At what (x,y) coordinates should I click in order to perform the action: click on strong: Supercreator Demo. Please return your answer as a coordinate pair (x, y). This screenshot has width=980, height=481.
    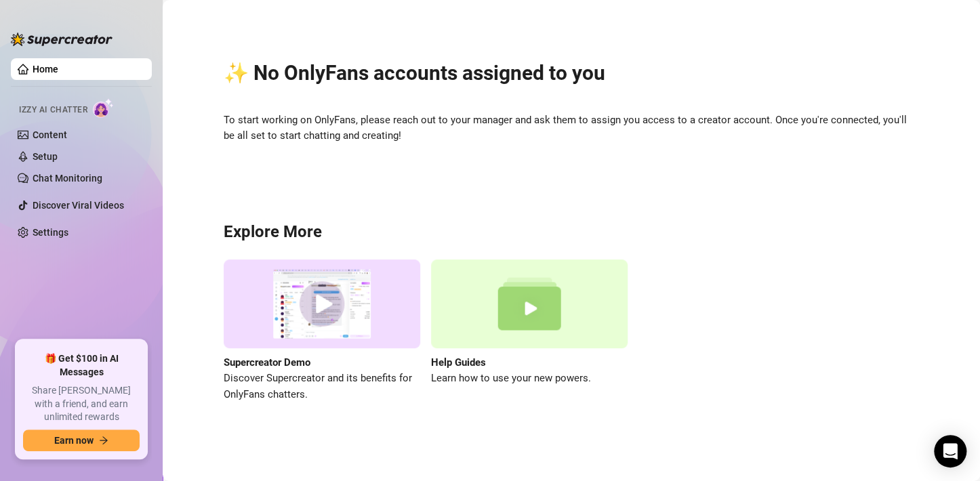
    Looking at the image, I should click on (267, 362).